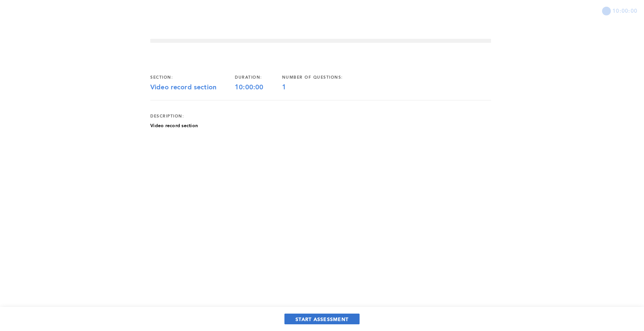 This screenshot has height=331, width=644. Describe the element at coordinates (322, 78) in the screenshot. I see `div: number of questions:` at that location.